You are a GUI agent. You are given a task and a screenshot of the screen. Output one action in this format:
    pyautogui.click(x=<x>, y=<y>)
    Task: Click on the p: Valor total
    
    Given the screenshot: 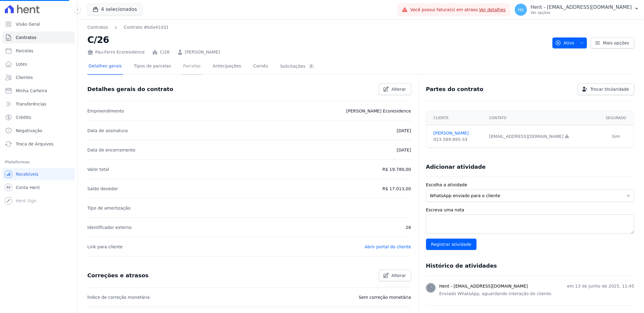 What is the action you would take?
    pyautogui.click(x=98, y=169)
    